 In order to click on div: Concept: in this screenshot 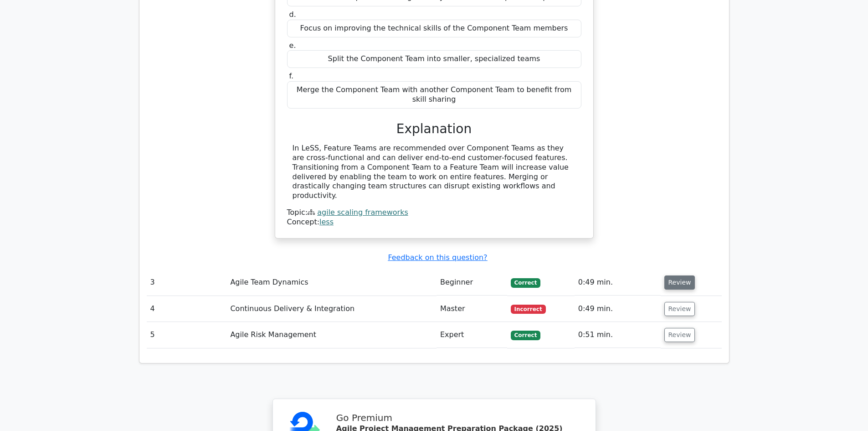, I will do `click(434, 222)`.